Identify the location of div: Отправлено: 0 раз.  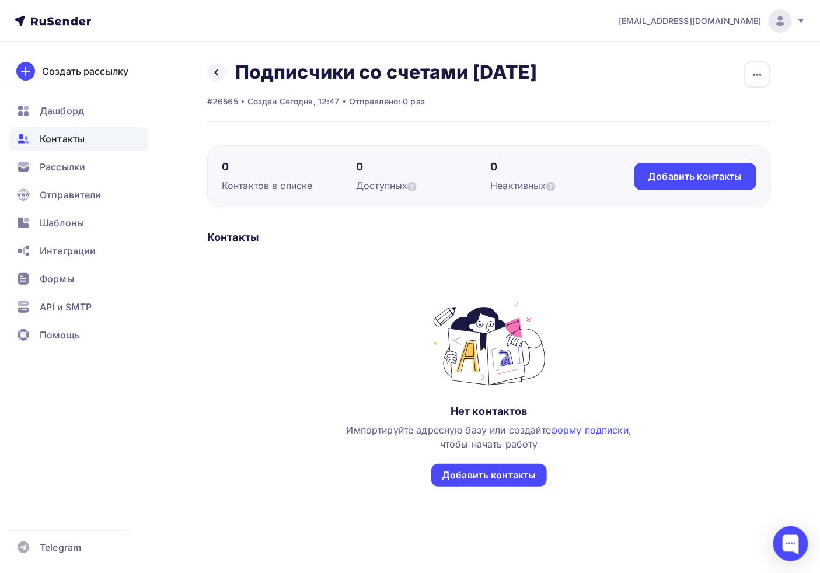
(387, 101).